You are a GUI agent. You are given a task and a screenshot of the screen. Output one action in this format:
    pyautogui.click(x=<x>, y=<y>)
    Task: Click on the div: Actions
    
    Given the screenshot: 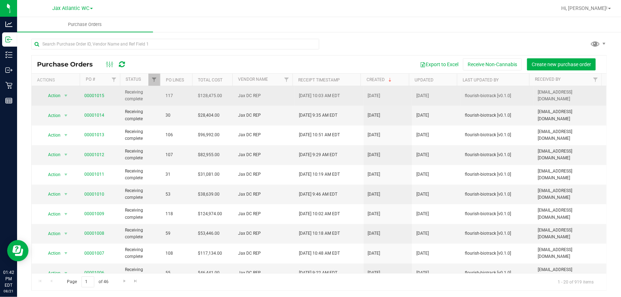 What is the action you would take?
    pyautogui.click(x=57, y=80)
    